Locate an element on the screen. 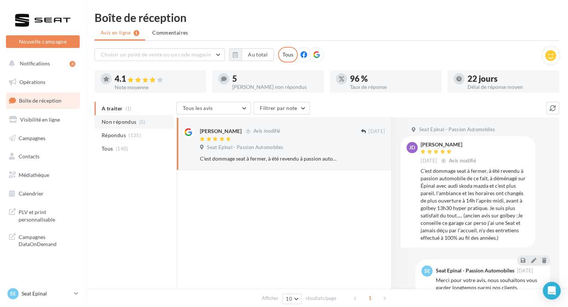 The width and height of the screenshot is (568, 307). a: Campagnes DataOnDemand is located at coordinates (43, 240).